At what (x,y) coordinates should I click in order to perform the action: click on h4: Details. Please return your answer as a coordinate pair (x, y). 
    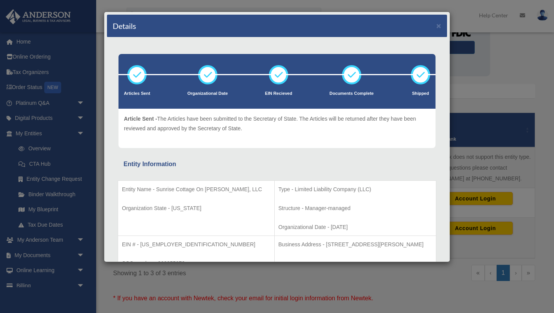
    Looking at the image, I should click on (124, 26).